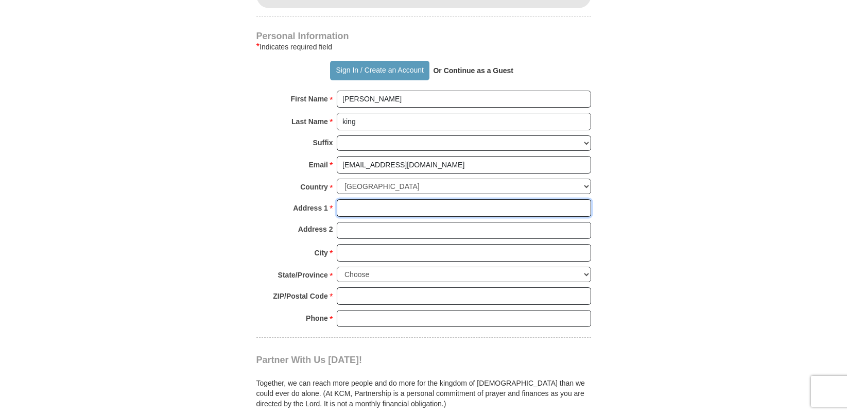 This screenshot has height=414, width=847. Describe the element at coordinates (323, 143) in the screenshot. I see `strong: Suffix` at that location.